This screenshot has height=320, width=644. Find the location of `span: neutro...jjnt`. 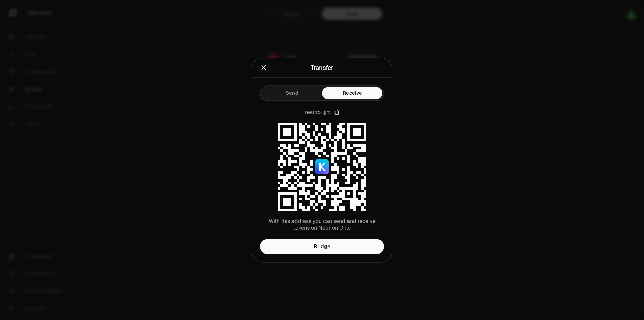

span: neutro...jjnt is located at coordinates (318, 112).